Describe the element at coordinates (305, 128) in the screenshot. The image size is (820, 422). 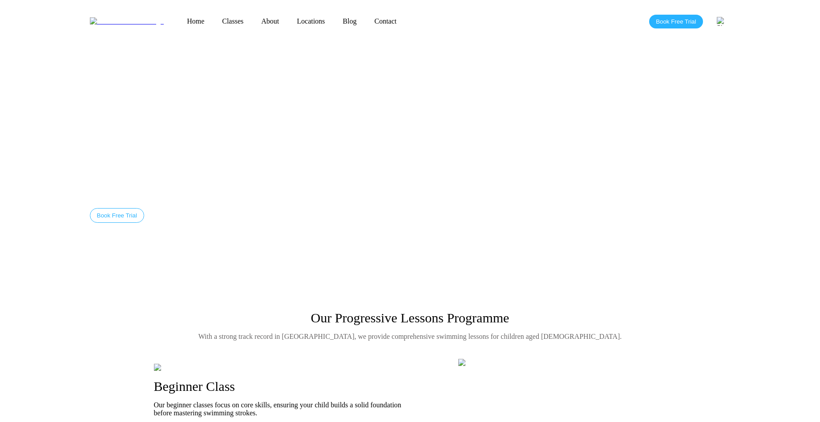
I see `div: Welcome to The Swim Starter` at that location.